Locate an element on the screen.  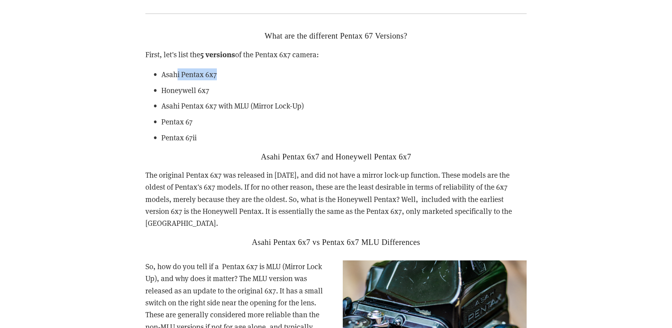
strong: 5 versions is located at coordinates (218, 54).